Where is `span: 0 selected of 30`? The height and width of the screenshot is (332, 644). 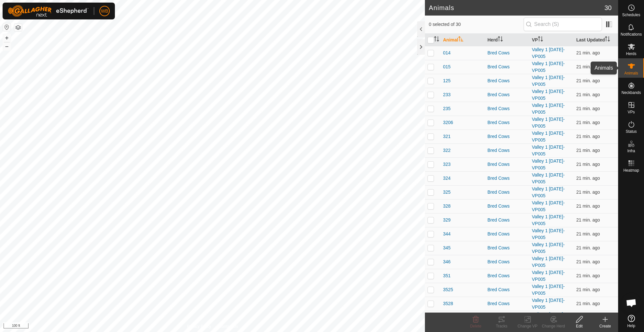 span: 0 selected of 30 is located at coordinates (476, 24).